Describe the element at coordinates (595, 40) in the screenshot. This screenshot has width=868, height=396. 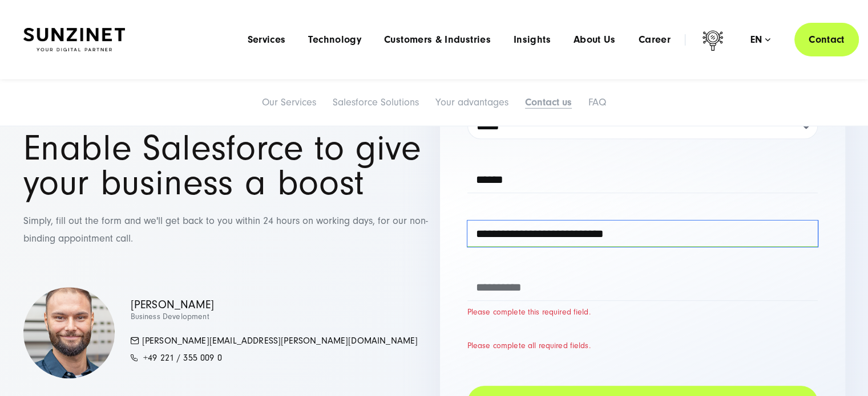
I see `a: About Us` at that location.